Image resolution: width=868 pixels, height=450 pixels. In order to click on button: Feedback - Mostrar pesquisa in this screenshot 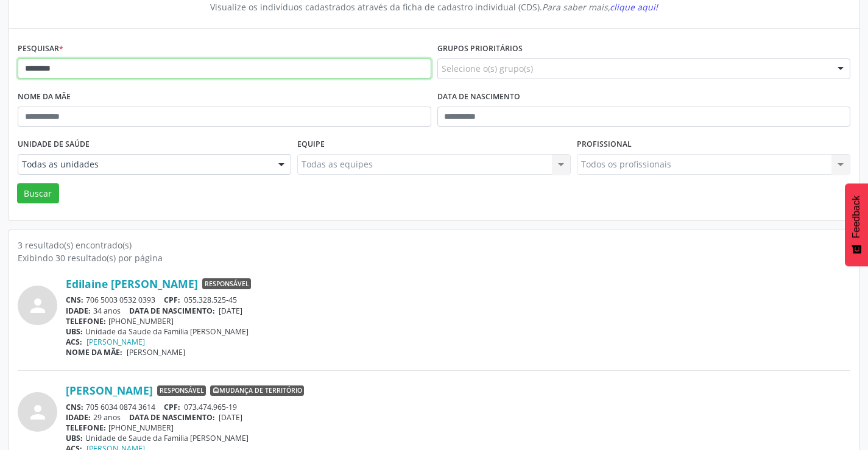, I will do `click(857, 225)`.